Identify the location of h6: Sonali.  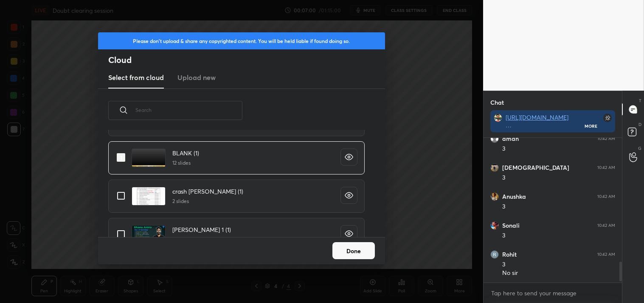
(510, 225).